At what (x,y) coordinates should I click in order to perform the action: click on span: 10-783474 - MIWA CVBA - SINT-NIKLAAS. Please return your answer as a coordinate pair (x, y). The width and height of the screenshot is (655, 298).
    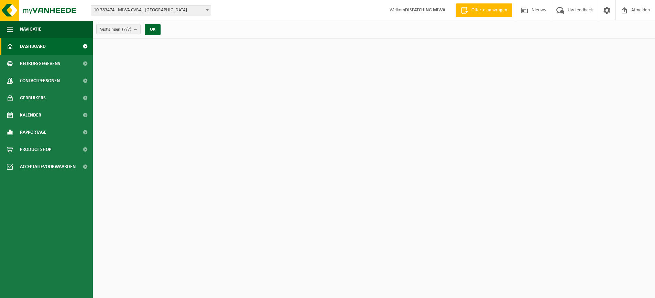
    Looking at the image, I should click on (151, 10).